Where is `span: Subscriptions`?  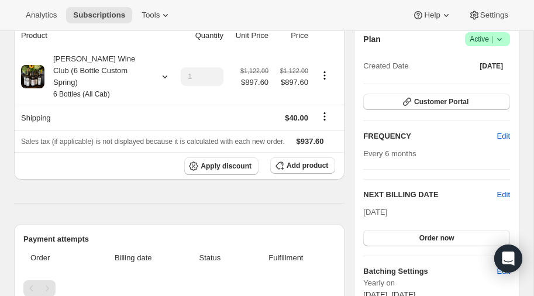 span: Subscriptions is located at coordinates (99, 15).